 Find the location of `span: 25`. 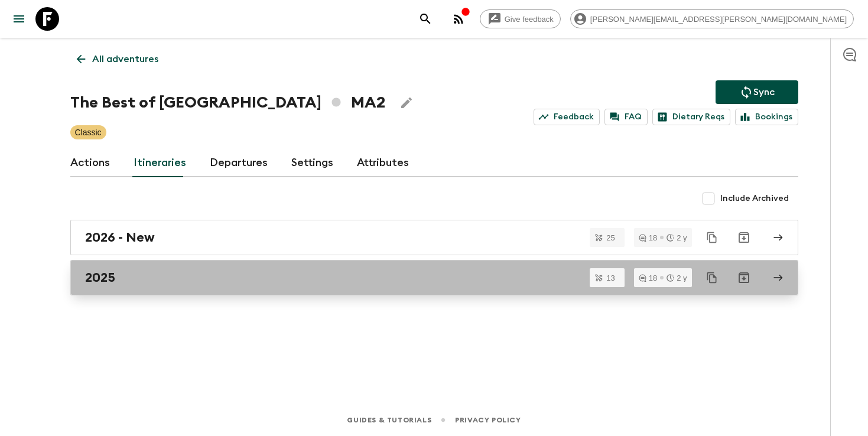

span: 25 is located at coordinates (610, 238).